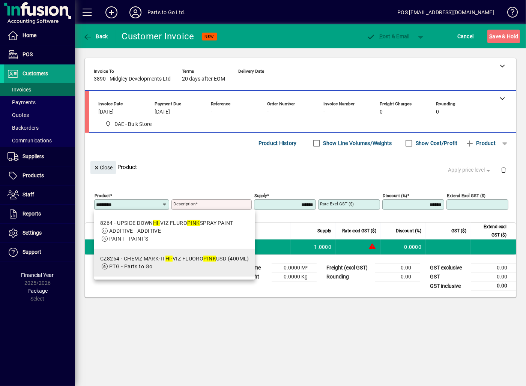 This screenshot has width=526, height=386. Describe the element at coordinates (35, 74) in the screenshot. I see `span: Customers` at that location.